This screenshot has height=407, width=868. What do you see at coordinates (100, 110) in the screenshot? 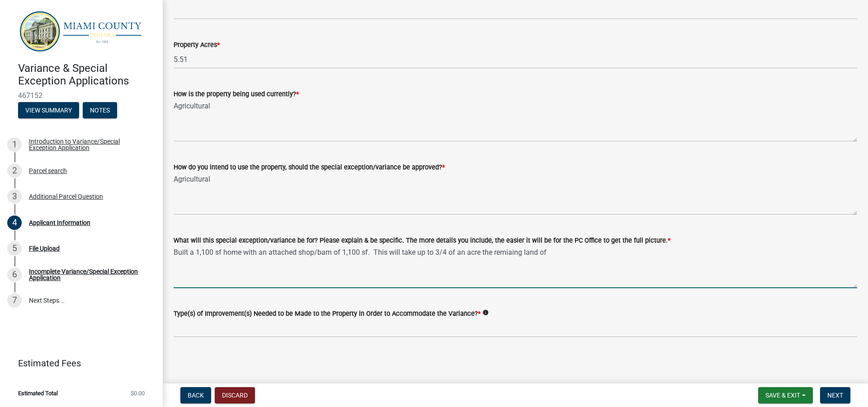
I see `button: Notes` at bounding box center [100, 110].